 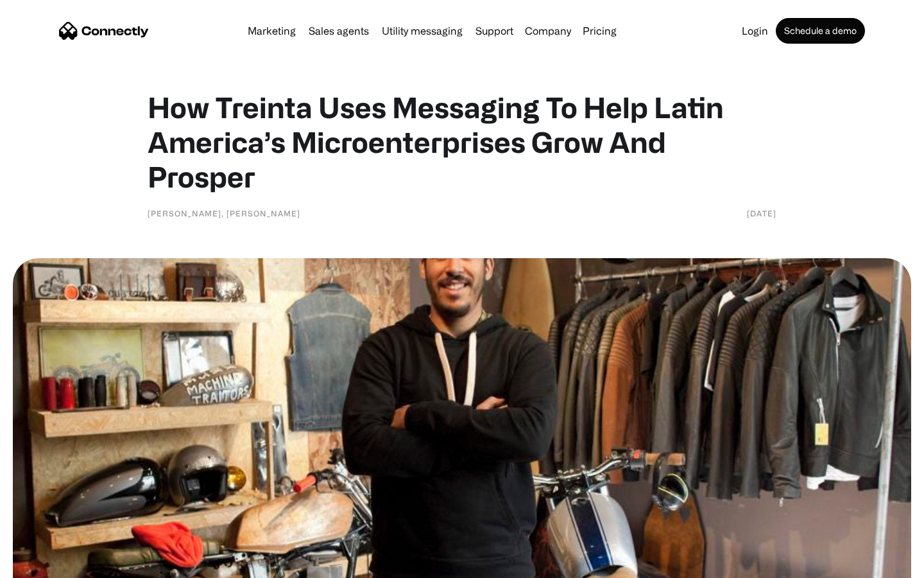 What do you see at coordinates (548, 31) in the screenshot?
I see `div: Company` at bounding box center [548, 31].